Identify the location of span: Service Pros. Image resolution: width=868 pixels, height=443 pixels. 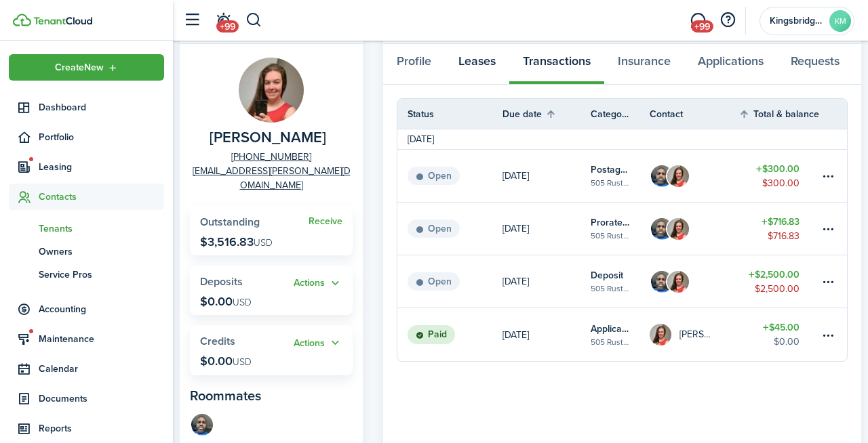
(101, 274).